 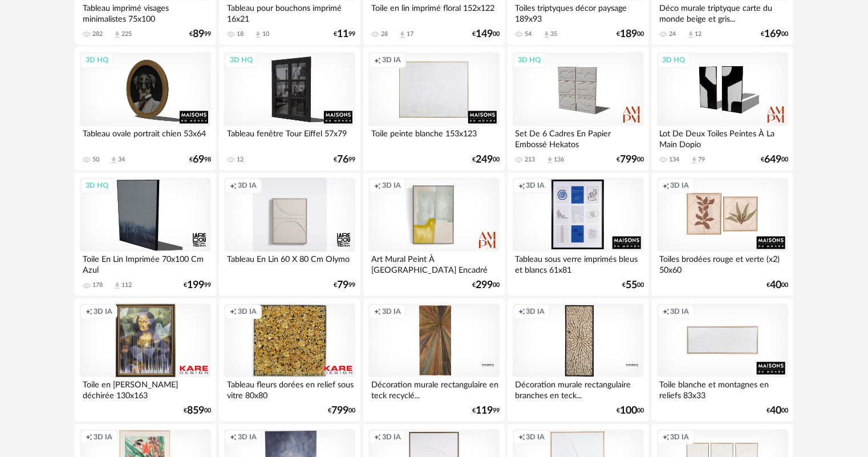 What do you see at coordinates (484, 34) in the screenshot?
I see `span: 149` at bounding box center [484, 34].